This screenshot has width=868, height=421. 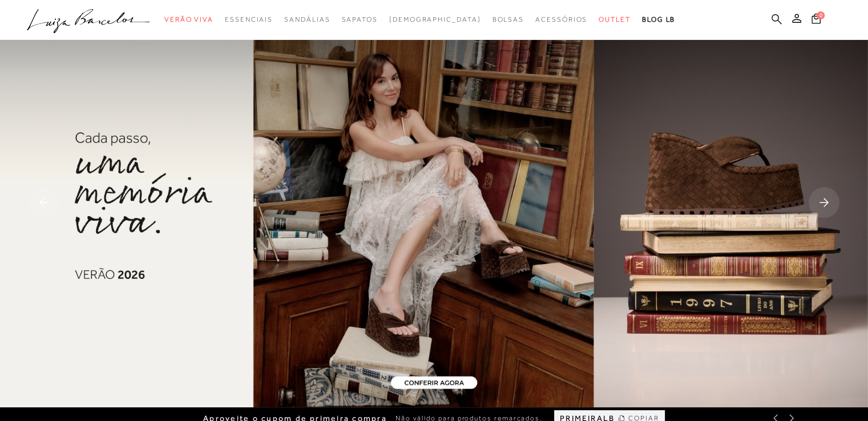 I want to click on span: Verão Viva, so click(x=189, y=19).